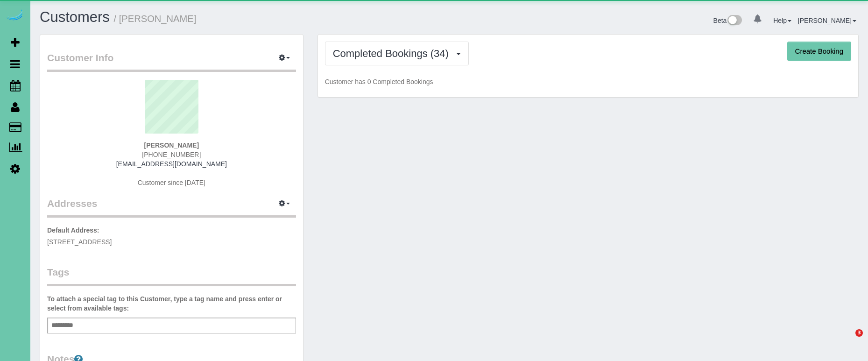 Image resolution: width=868 pixels, height=361 pixels. Describe the element at coordinates (171, 275) in the screenshot. I see `legend: Tags` at that location.